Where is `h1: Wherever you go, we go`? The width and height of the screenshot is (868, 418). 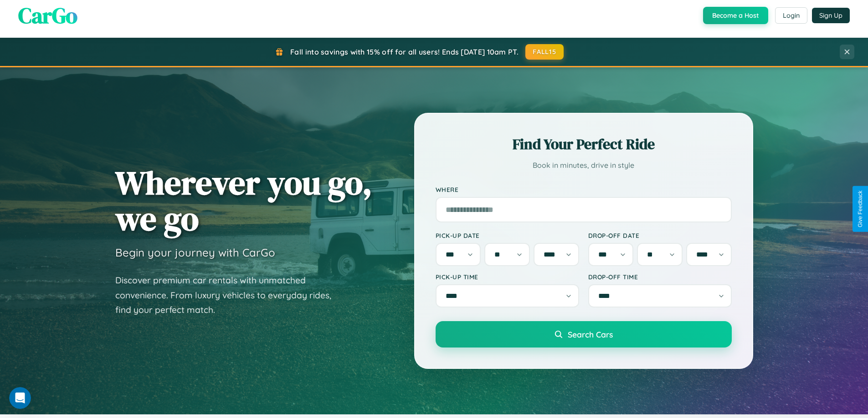
h1: Wherever you go, we go is located at coordinates (244, 201).